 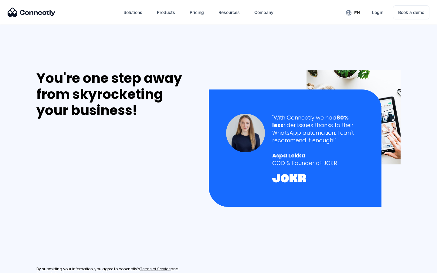 I want to click on strong: Aspa Lekka, so click(x=289, y=155).